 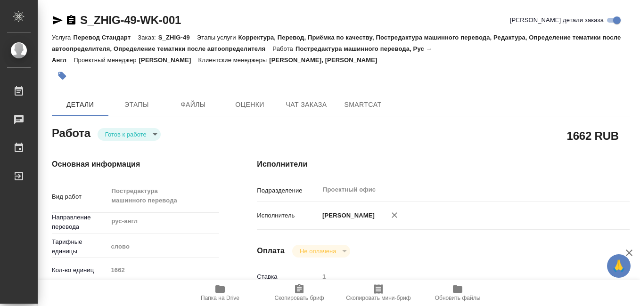 I want to click on p: Клиентские менеджеры, so click(x=234, y=60).